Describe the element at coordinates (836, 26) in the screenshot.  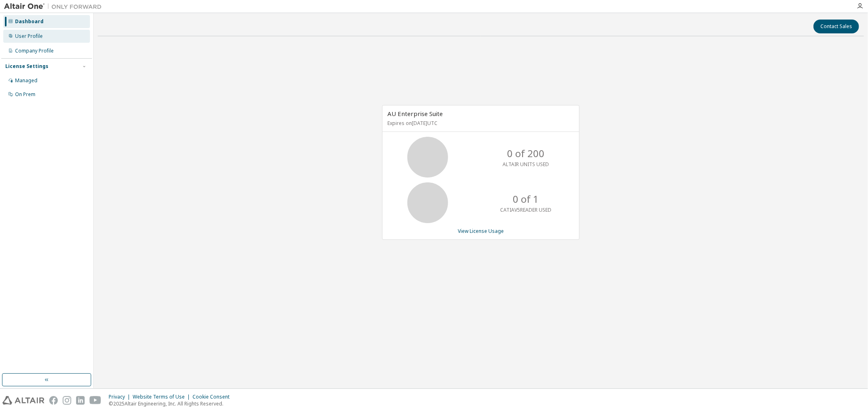
I see `button: Contact Sales` at that location.